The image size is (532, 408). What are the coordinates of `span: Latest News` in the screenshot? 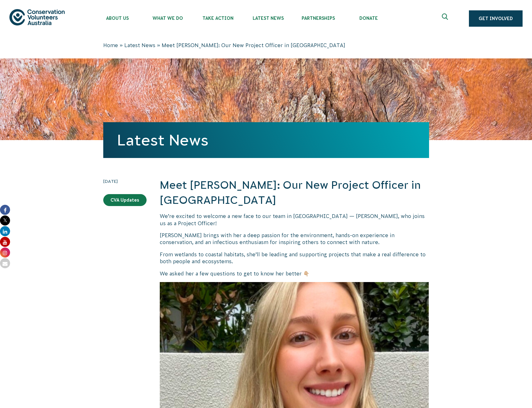 It's located at (268, 18).